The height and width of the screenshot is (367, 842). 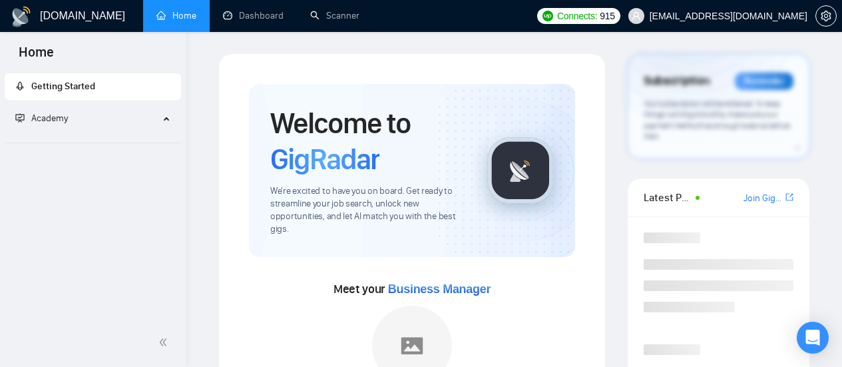 What do you see at coordinates (763, 198) in the screenshot?
I see `a: Join GigRadar Slack Community` at bounding box center [763, 198].